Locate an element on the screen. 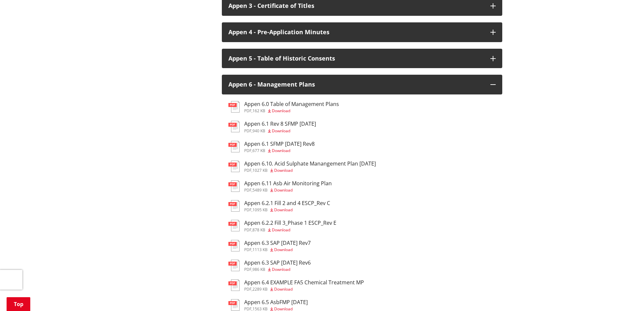 This screenshot has height=311, width=627. span: 1113 KB is located at coordinates (260, 249).